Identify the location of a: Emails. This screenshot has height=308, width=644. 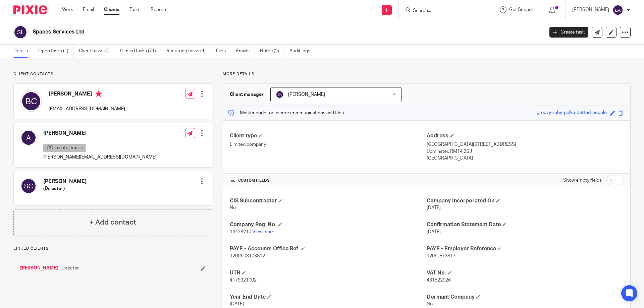
(245, 51).